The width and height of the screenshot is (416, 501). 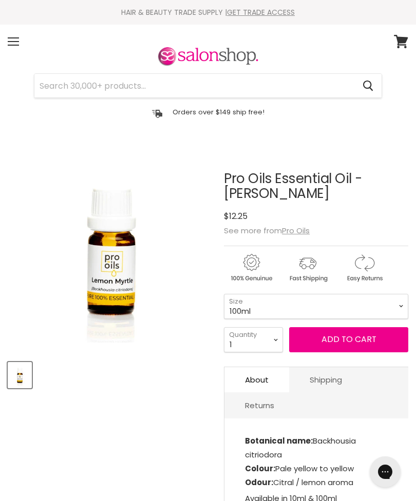 What do you see at coordinates (257, 380) in the screenshot?
I see `a: About` at bounding box center [257, 380].